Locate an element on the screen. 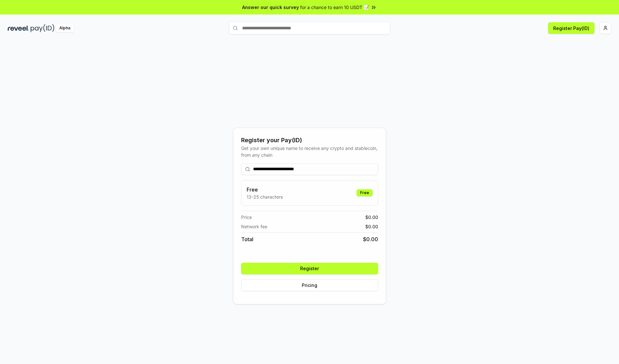 The height and width of the screenshot is (364, 619). span: Total is located at coordinates (247, 239).